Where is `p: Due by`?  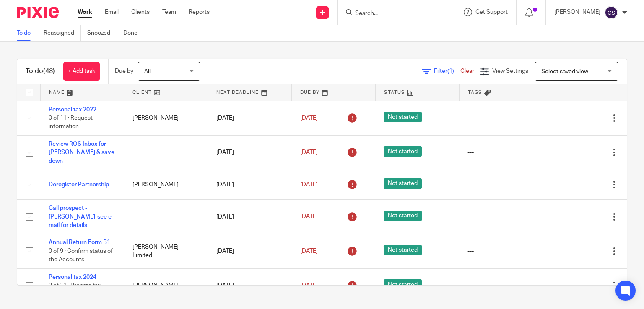
p: Due by is located at coordinates (124, 71).